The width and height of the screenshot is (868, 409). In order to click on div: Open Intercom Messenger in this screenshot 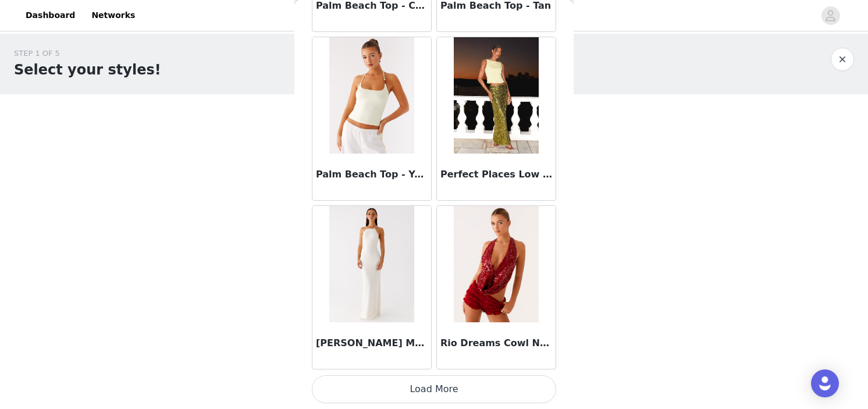, I will do `click(825, 384)`.